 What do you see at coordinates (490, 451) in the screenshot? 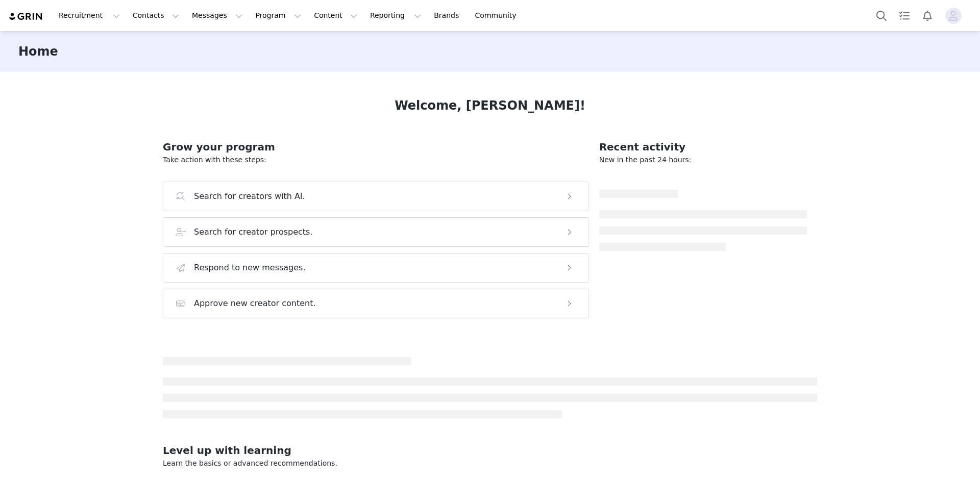
I see `h2: Level up with learning` at bounding box center [490, 451].